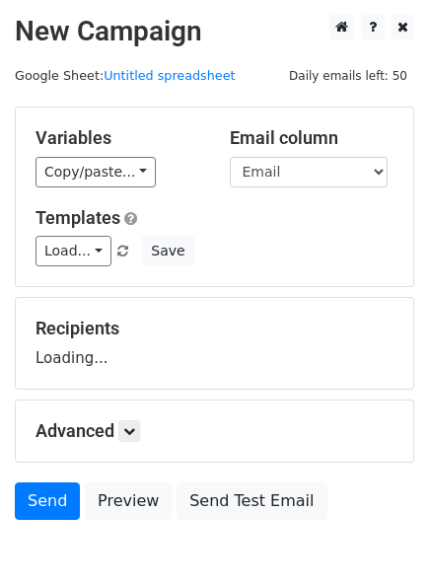  What do you see at coordinates (168, 250) in the screenshot?
I see `button: Save` at bounding box center [168, 250].